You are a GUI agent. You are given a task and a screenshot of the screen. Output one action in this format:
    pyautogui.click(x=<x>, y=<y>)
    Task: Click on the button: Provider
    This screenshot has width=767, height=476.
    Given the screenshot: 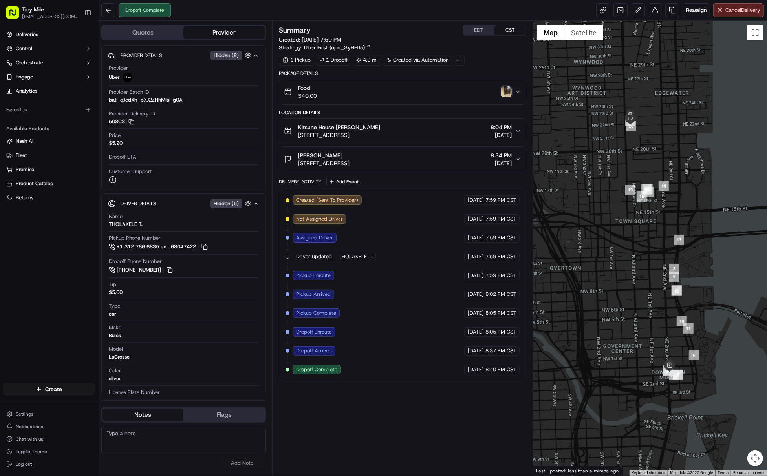 What is the action you would take?
    pyautogui.click(x=224, y=33)
    